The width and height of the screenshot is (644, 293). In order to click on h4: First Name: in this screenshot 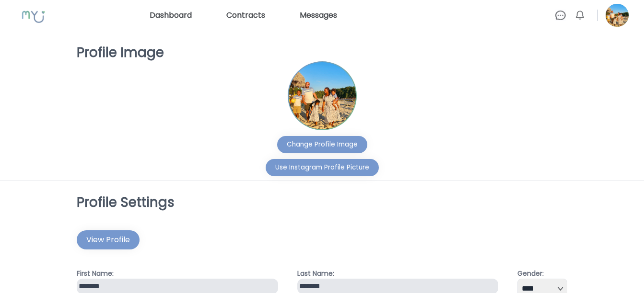, I will do `click(177, 273)`.